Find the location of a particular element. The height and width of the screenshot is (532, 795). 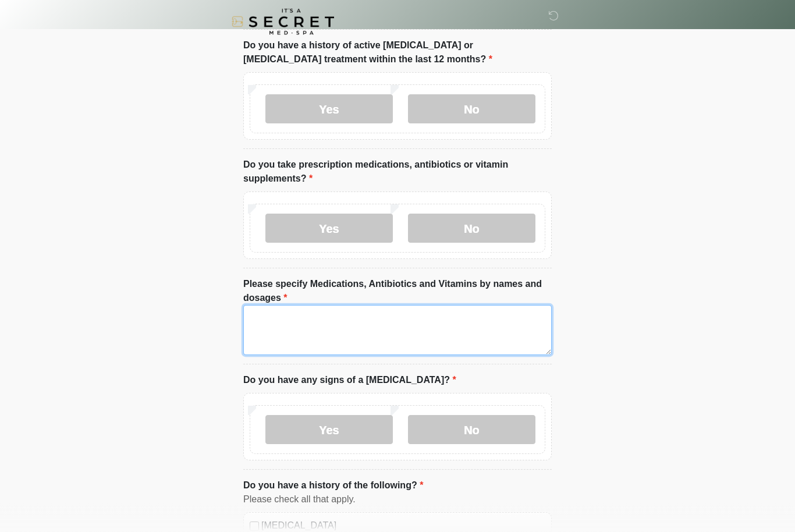

div: Please check all that apply. is located at coordinates (398, 500).